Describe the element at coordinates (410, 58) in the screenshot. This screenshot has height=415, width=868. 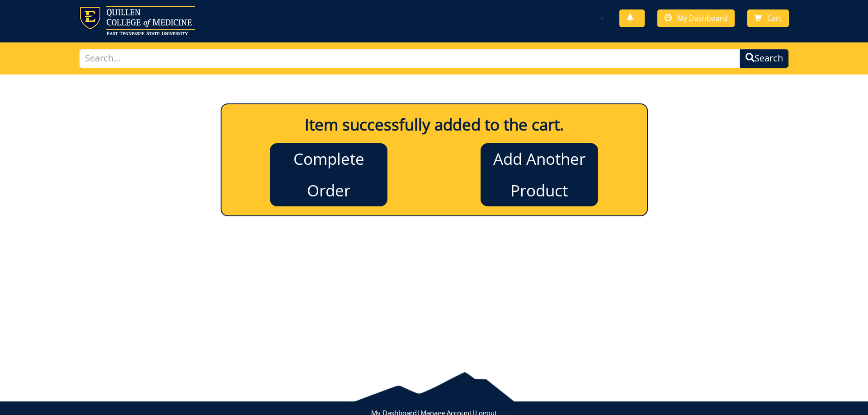
I see `input: Search...` at that location.